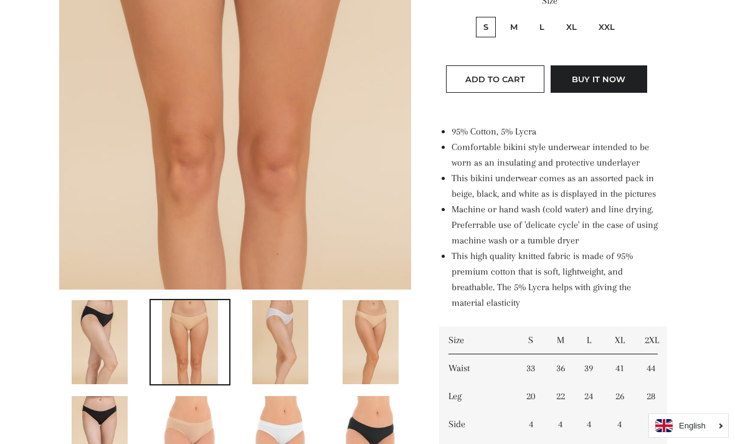 The width and height of the screenshot is (735, 444). What do you see at coordinates (542, 27) in the screenshot?
I see `label: L` at bounding box center [542, 27].